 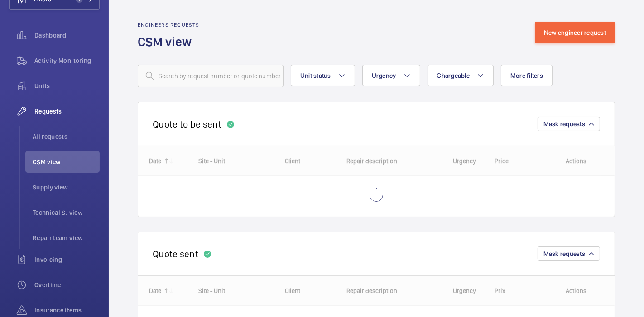 What do you see at coordinates (168, 25) in the screenshot?
I see `h2: Engineers requests` at bounding box center [168, 25].